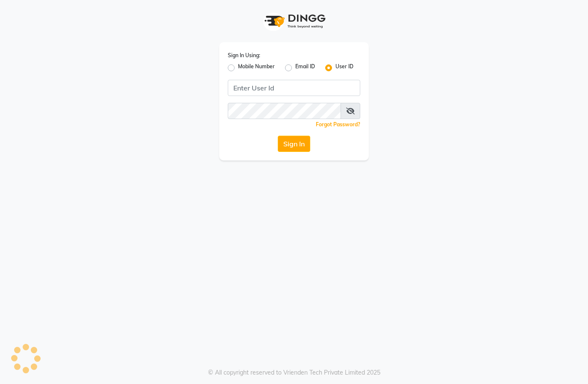 This screenshot has width=588, height=384. Describe the element at coordinates (344, 68) in the screenshot. I see `label: User ID` at that location.